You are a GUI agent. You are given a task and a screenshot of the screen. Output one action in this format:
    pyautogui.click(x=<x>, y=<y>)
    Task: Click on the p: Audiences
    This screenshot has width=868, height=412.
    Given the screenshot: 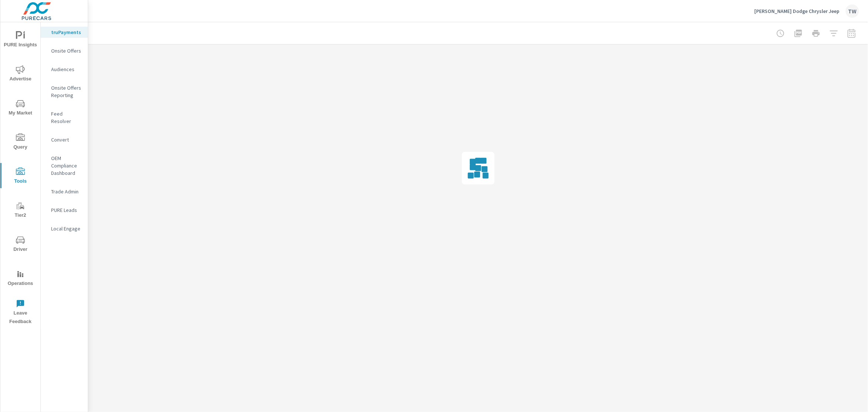 What is the action you would take?
    pyautogui.click(x=66, y=69)
    